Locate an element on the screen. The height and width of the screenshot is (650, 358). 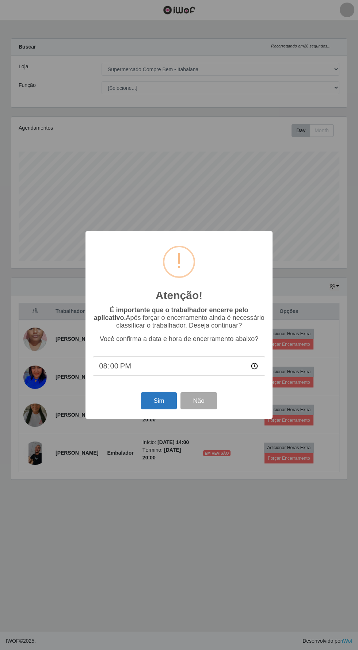
p: Após forçar o encerramento ainda é necessário classificar o trabalhador. Deseja continuar? is located at coordinates (179, 318).